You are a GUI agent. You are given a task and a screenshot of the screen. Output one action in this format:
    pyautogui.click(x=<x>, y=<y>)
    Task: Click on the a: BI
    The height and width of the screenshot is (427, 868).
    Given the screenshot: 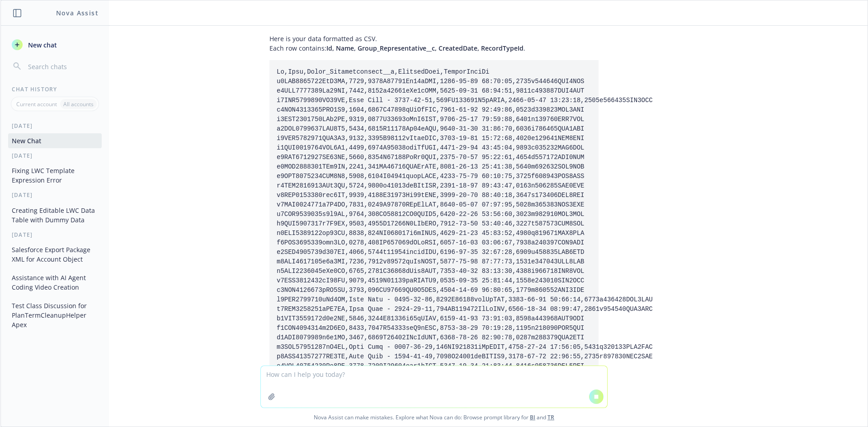 What is the action you would take?
    pyautogui.click(x=533, y=417)
    